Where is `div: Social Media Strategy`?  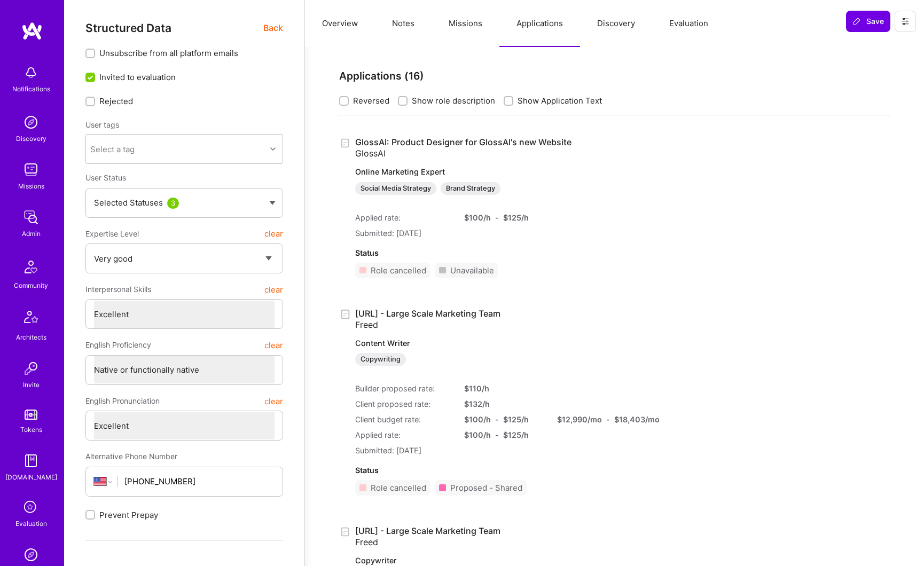 div: Social Media Strategy is located at coordinates (395, 189).